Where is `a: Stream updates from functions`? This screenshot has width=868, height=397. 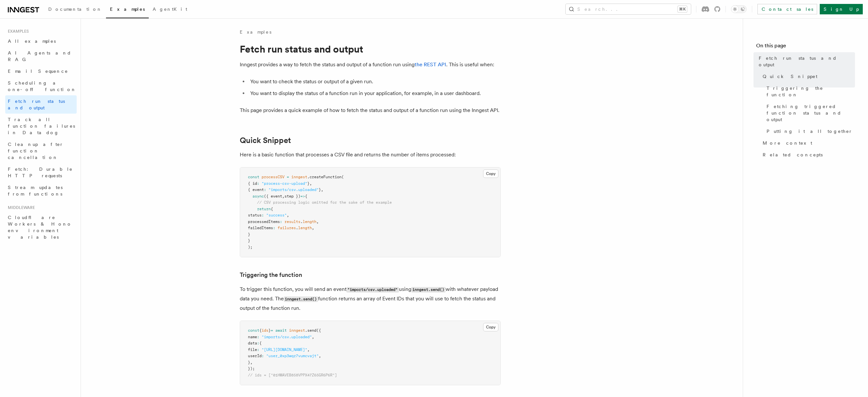
a: Stream updates from functions is located at coordinates (41, 190).